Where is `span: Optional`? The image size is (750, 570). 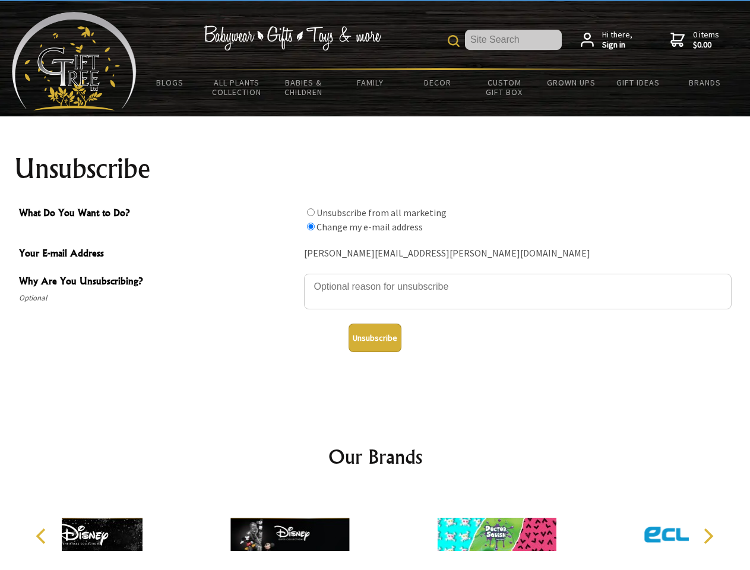
span: Optional is located at coordinates (158, 298).